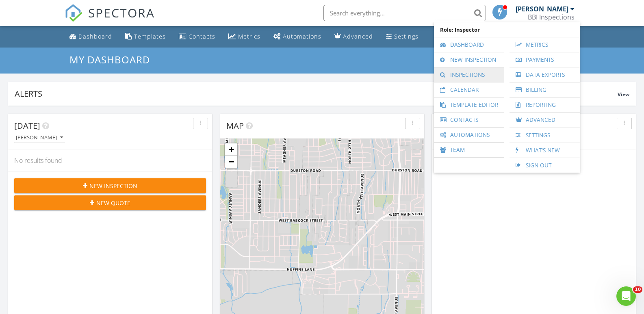 This screenshot has width=644, height=314. Describe the element at coordinates (109, 59) in the screenshot. I see `span: My Dashboard` at that location.